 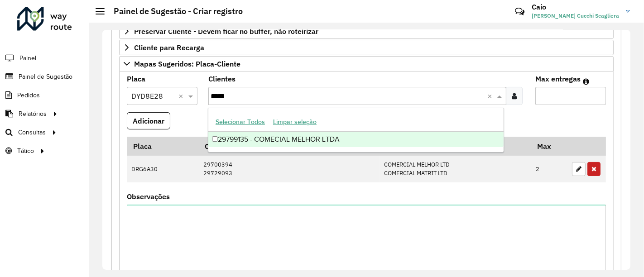 I want to click on label: Clientes, so click(x=222, y=79).